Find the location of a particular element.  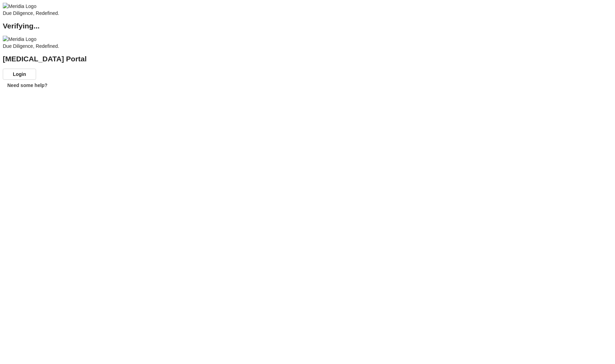

button: Login is located at coordinates (19, 74).